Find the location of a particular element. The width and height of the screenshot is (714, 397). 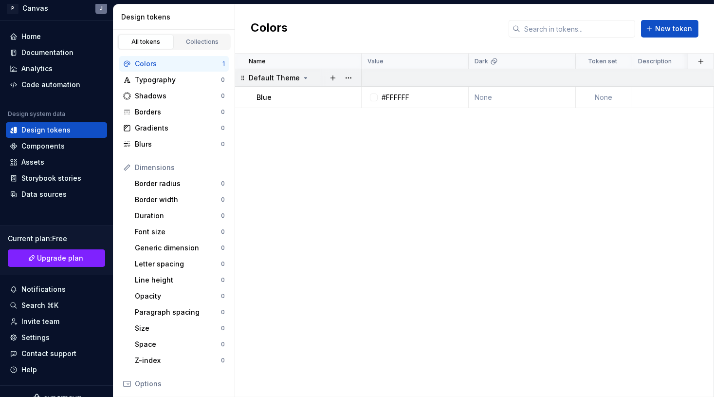

a: Shadows0 is located at coordinates (174, 96).